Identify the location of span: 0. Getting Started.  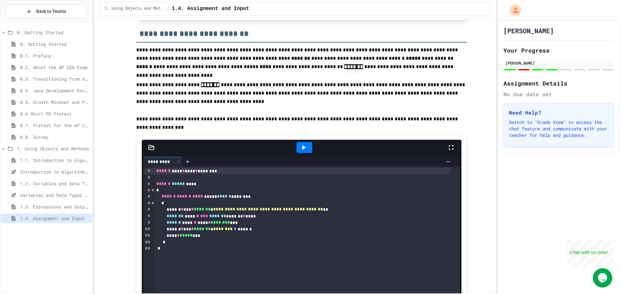
(55, 44).